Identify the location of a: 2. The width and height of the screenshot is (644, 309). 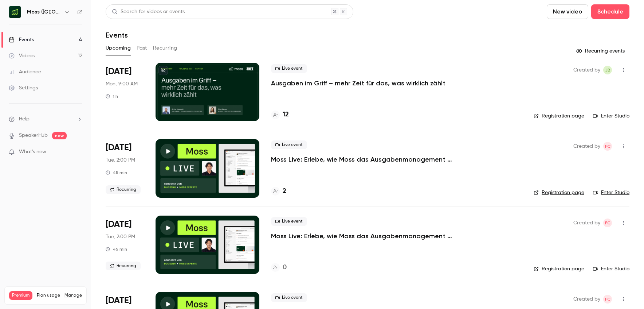
(278, 191).